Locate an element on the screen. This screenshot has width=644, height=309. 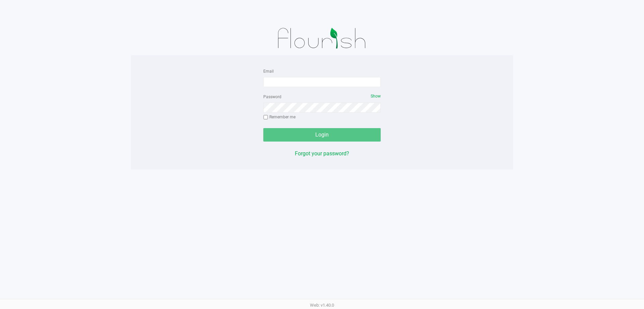
label: Email is located at coordinates (268, 71).